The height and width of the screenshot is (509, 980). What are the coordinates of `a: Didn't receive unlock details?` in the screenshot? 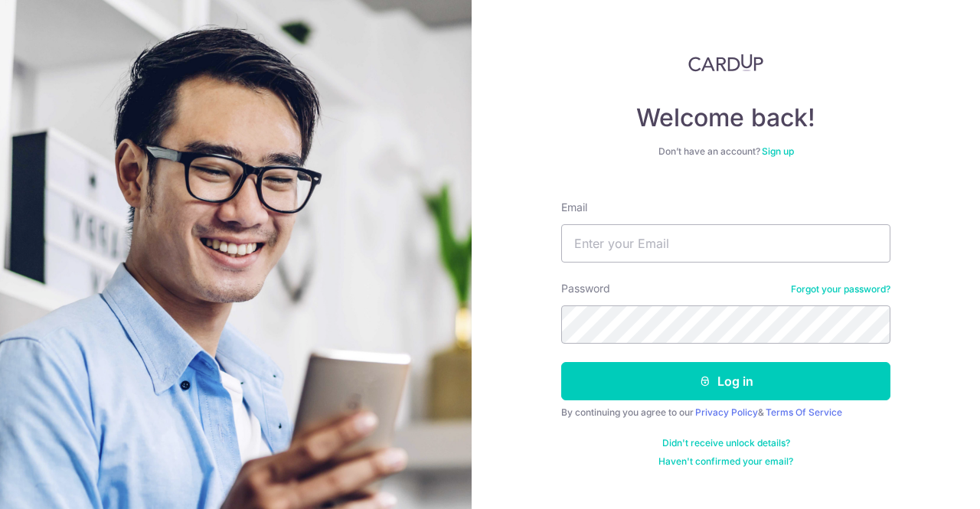 It's located at (726, 444).